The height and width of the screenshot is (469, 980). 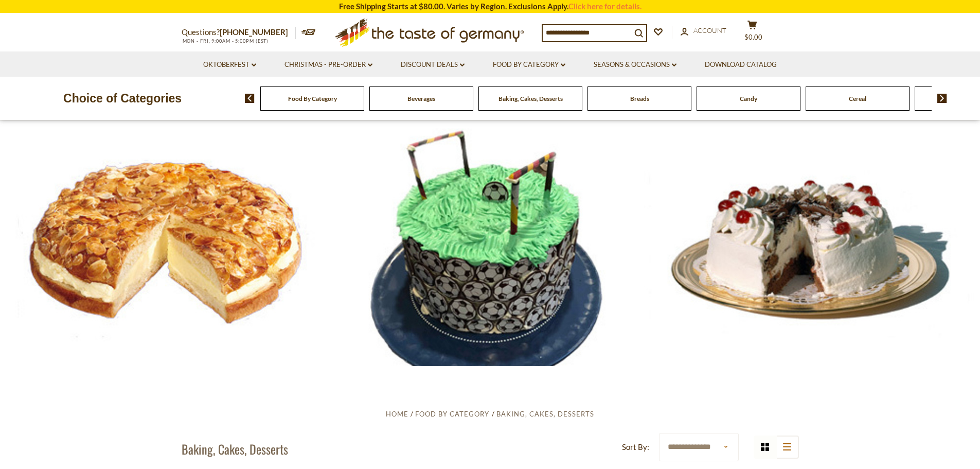 I want to click on span: Breads, so click(x=639, y=99).